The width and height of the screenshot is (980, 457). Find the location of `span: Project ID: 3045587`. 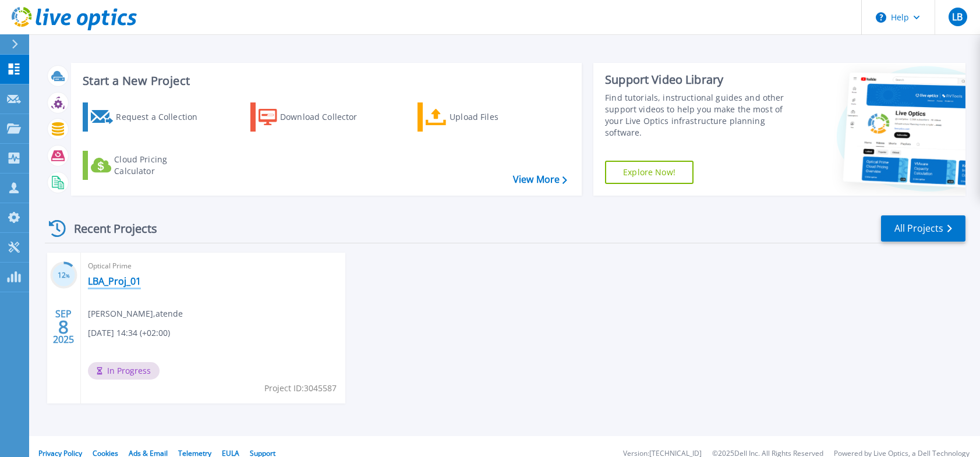

span: Project ID: 3045587 is located at coordinates (300, 389).